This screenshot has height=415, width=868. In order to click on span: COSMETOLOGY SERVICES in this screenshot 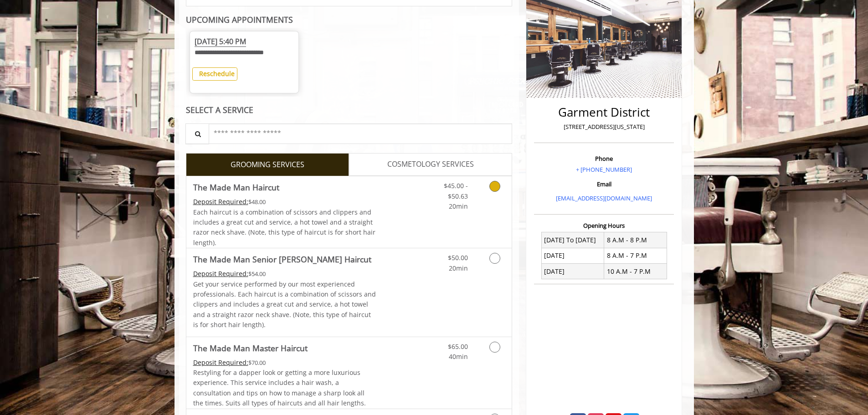, I will do `click(431, 164)`.